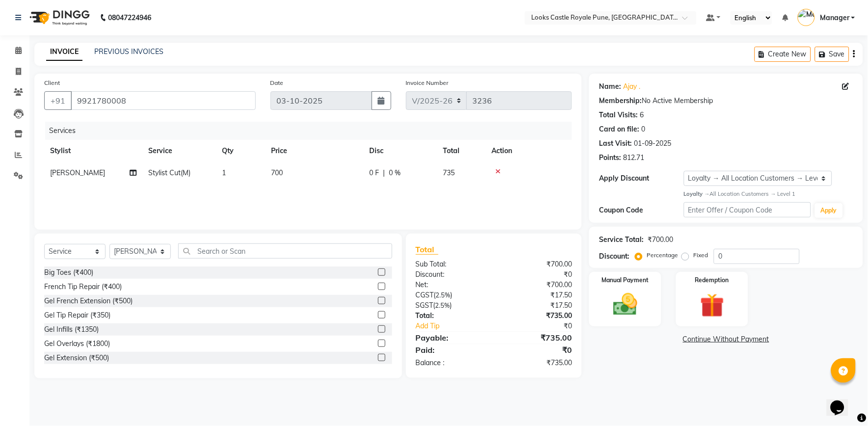 The width and height of the screenshot is (868, 426). I want to click on label: Client, so click(52, 83).